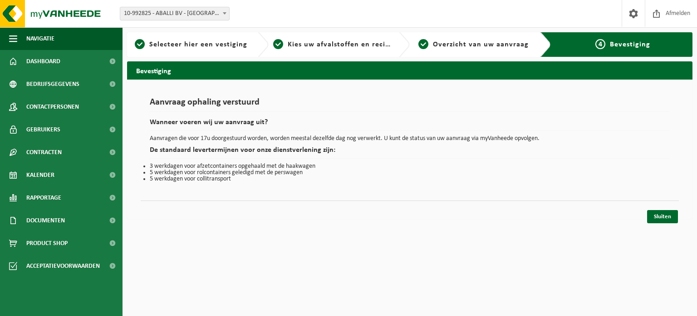  I want to click on a: 2Kies uw afvalstoffen en recipiënten, so click(333, 44).